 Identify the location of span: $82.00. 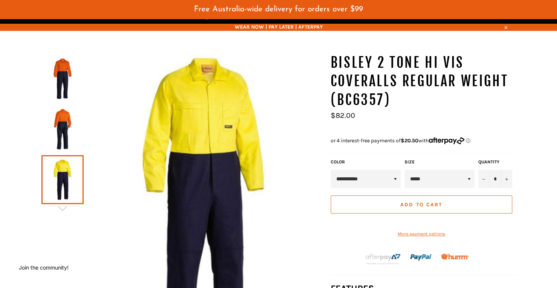
(343, 115).